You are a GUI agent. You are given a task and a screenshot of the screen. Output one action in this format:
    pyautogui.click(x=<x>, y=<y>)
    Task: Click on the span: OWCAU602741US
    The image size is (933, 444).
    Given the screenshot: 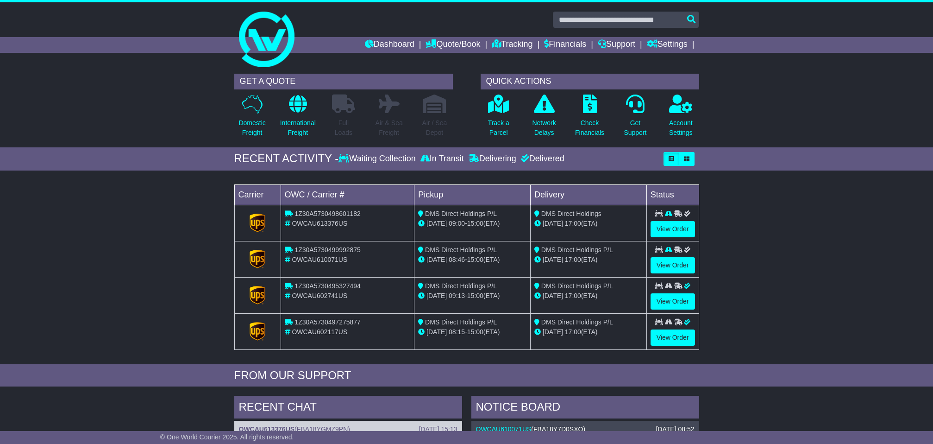 What is the action you would take?
    pyautogui.click(x=320, y=296)
    